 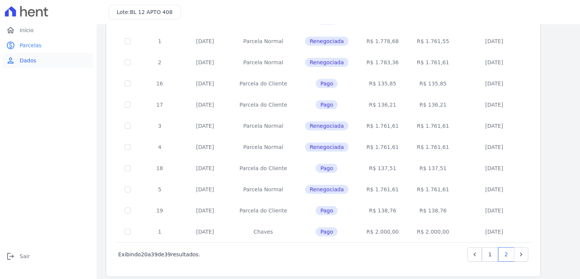 I want to click on td: 18, so click(x=160, y=168).